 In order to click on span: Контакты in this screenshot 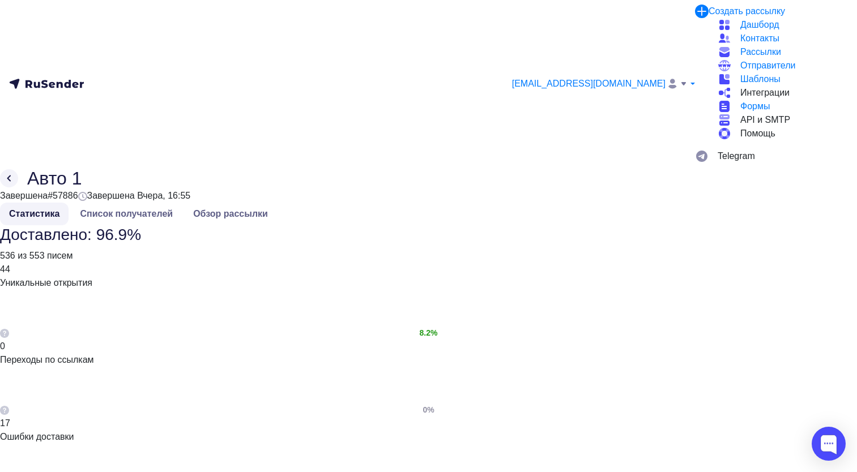, I will do `click(760, 39)`.